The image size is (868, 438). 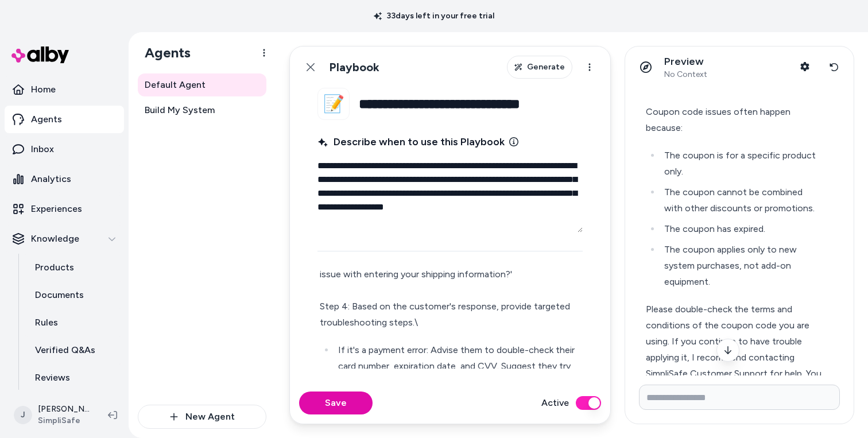 I want to click on p: Agents, so click(x=47, y=120).